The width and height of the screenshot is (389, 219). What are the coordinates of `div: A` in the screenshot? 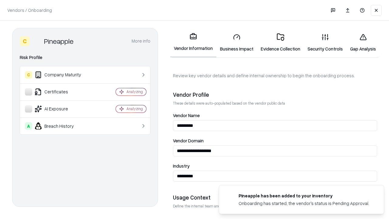 It's located at (29, 126).